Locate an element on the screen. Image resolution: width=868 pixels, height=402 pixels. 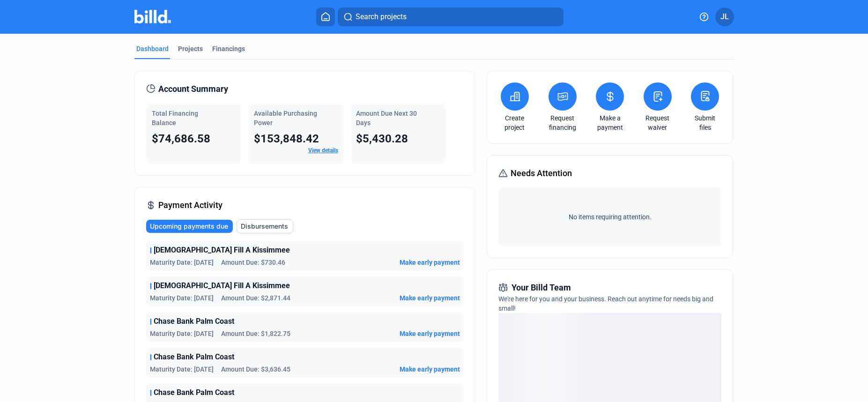
button: Search projects is located at coordinates (451, 17).